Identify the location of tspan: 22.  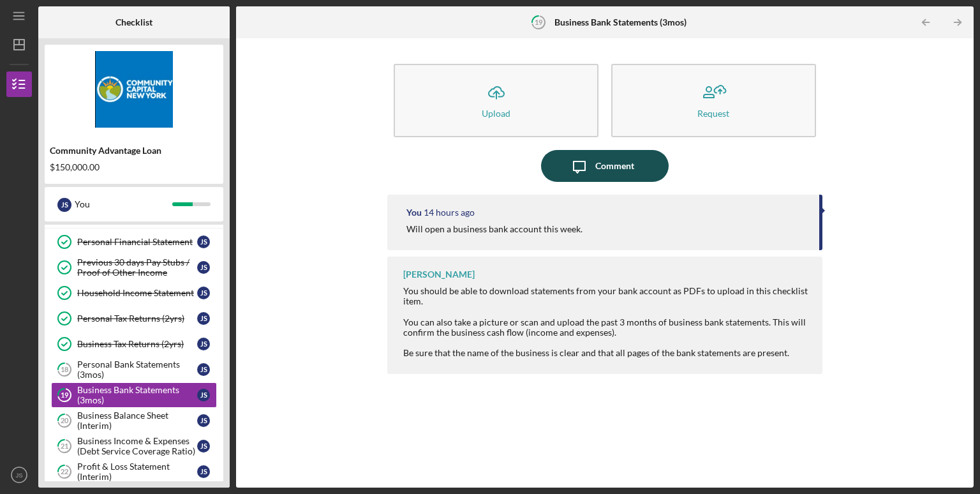
(64, 471).